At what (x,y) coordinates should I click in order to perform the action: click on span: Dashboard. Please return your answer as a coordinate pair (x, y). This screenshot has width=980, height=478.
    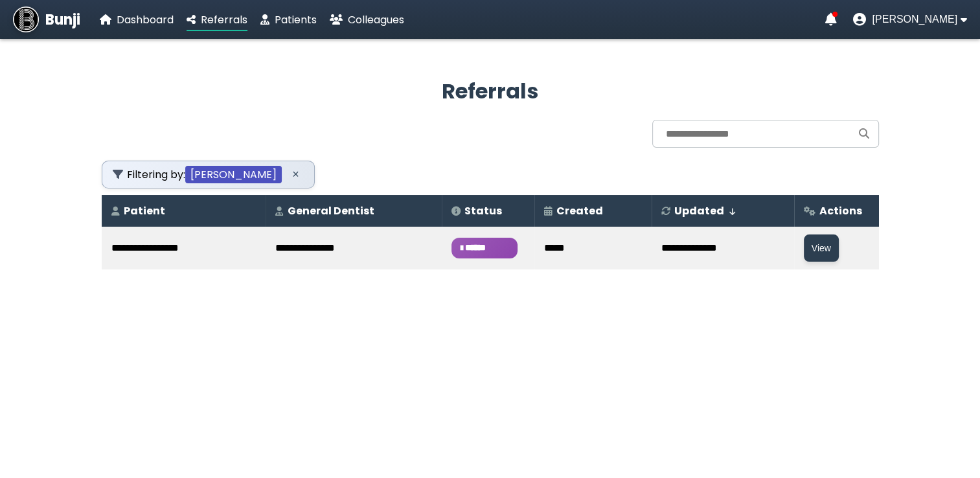
    Looking at the image, I should click on (145, 19).